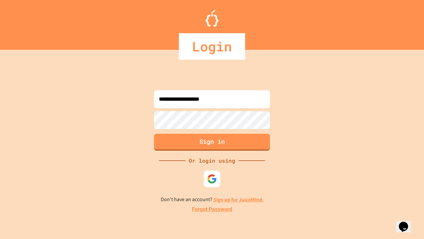 The image size is (424, 239). Describe the element at coordinates (212, 160) in the screenshot. I see `div: Or login using` at that location.